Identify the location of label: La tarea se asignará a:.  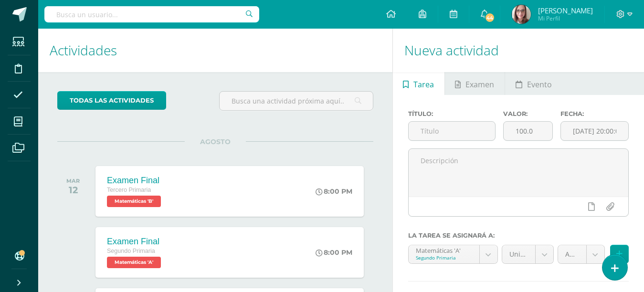
(518, 235).